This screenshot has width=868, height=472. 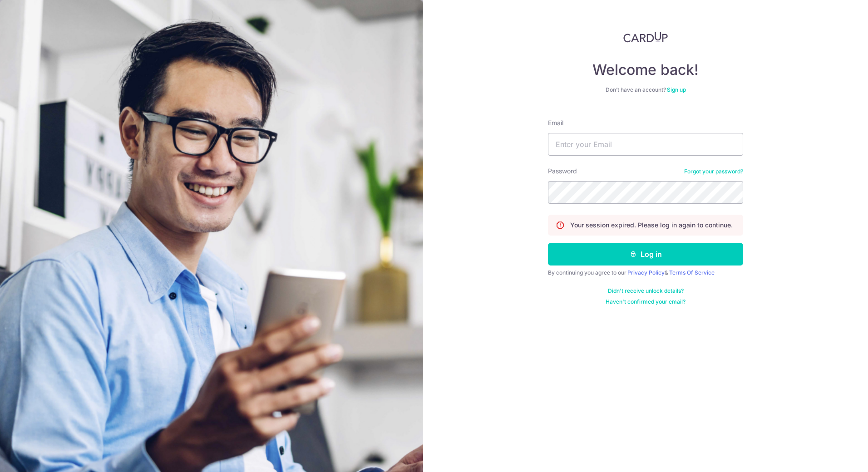 What do you see at coordinates (677, 89) in the screenshot?
I see `a: Sign up` at bounding box center [677, 89].